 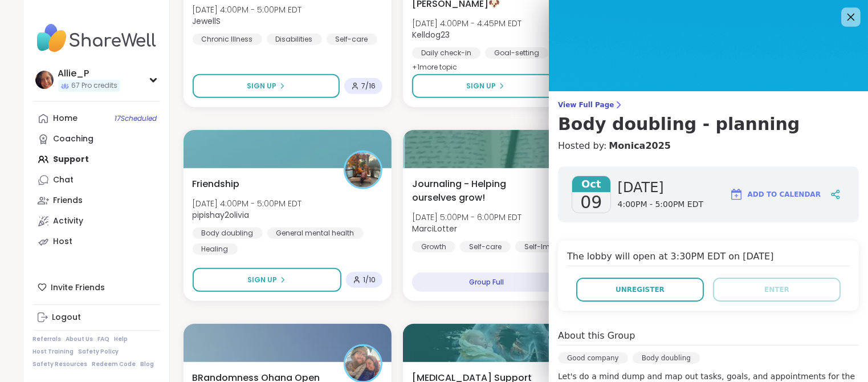 I want to click on a: FAQ, so click(x=104, y=340).